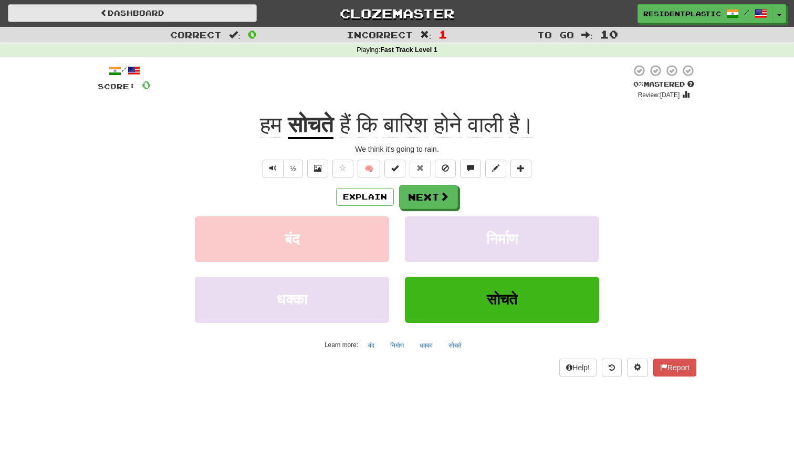  What do you see at coordinates (281, 169) in the screenshot?
I see `div: Text-to-speech controls` at bounding box center [281, 169].